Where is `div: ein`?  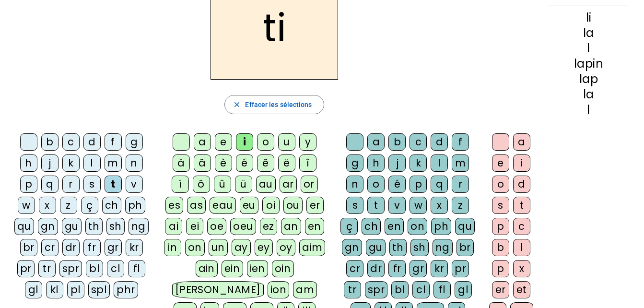 div: ein is located at coordinates (232, 268).